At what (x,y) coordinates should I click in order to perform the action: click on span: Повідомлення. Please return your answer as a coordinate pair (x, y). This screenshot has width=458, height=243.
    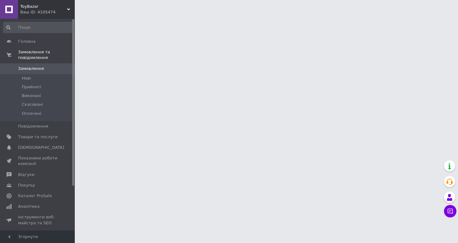
    Looking at the image, I should click on (33, 126).